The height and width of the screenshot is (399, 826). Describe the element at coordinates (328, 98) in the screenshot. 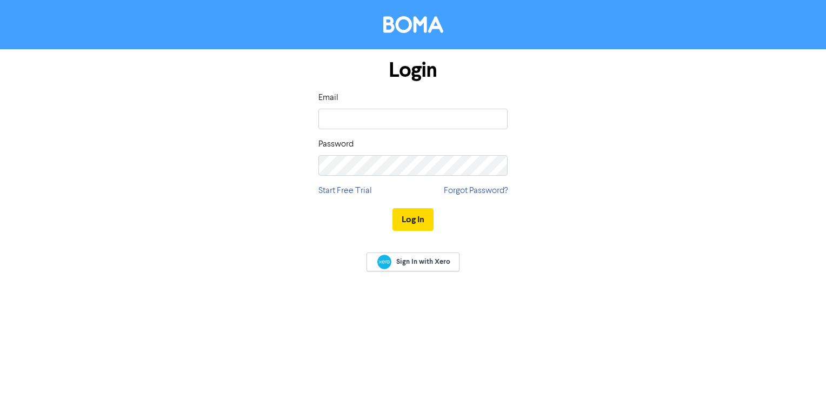

I see `label: Email` at that location.